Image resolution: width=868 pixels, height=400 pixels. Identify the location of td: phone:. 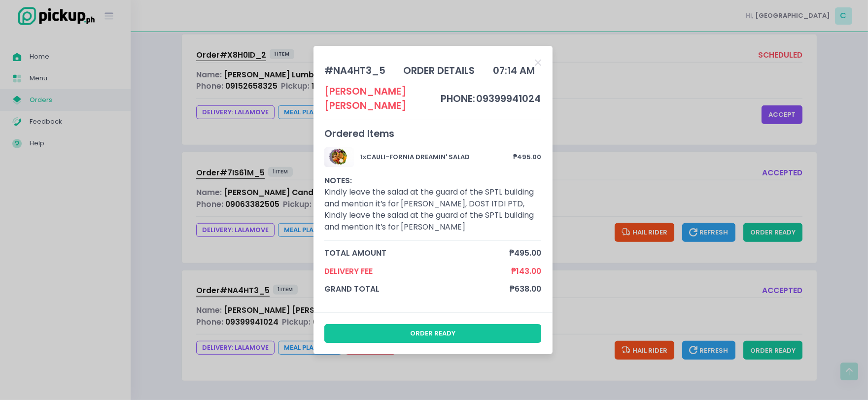
(458, 98).